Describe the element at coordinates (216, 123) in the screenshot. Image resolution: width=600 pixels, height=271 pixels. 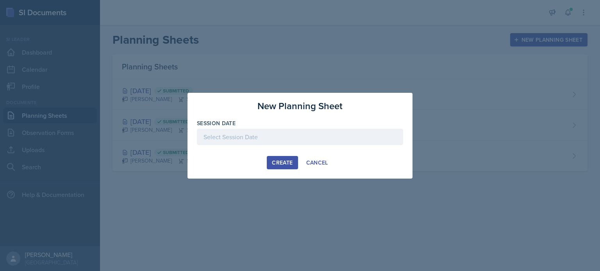
I see `label: Session Date` at that location.